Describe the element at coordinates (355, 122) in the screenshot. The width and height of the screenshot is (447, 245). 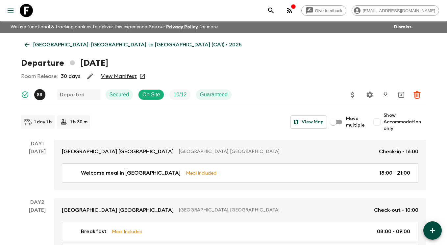
I see `span: Move multiple` at that location.